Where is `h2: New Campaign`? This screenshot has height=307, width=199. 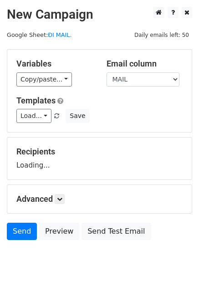
h2: New Campaign is located at coordinates (99, 15).